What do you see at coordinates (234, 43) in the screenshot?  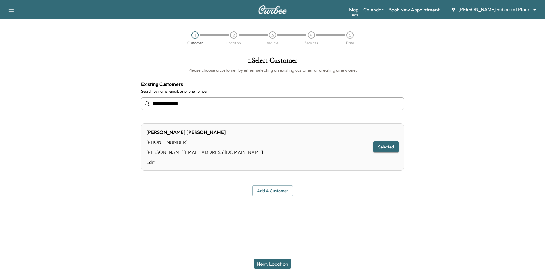 I see `div: Location` at bounding box center [234, 43].